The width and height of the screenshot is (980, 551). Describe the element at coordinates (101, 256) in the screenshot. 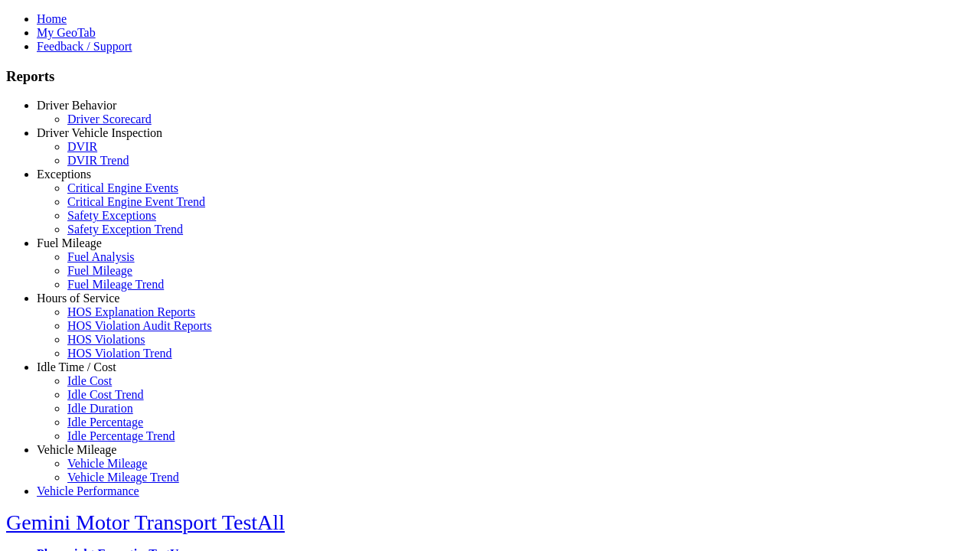

I see `a: Fuel Analysis` at that location.